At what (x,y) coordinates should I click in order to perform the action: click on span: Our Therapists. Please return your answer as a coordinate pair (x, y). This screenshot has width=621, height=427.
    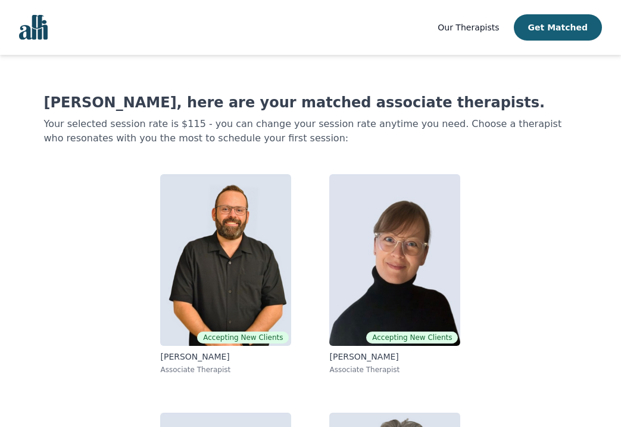
    Looking at the image, I should click on (468, 27).